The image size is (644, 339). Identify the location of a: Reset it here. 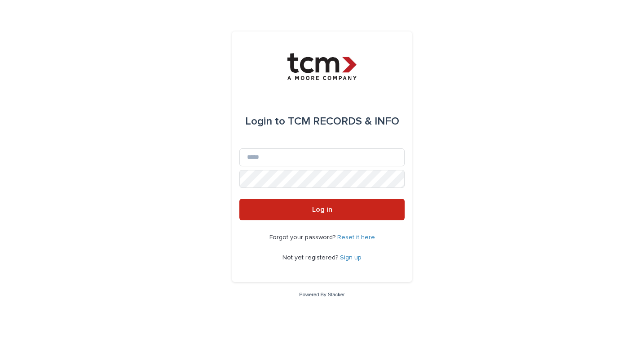
(357, 237).